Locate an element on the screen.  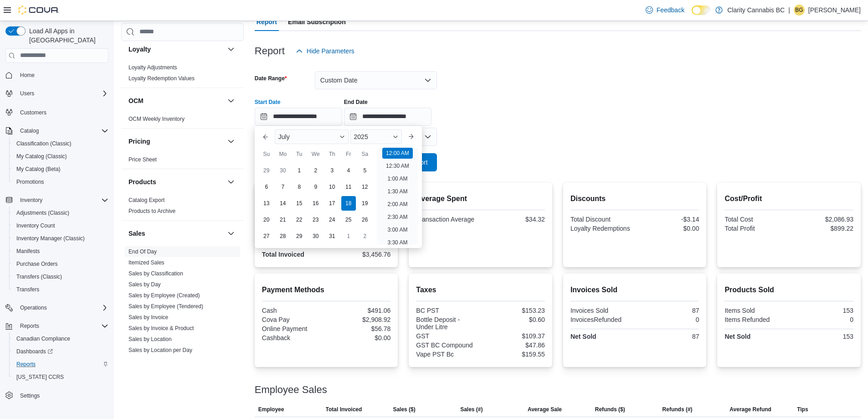
a: Sales by Employee (Tendered) is located at coordinates (166, 306).